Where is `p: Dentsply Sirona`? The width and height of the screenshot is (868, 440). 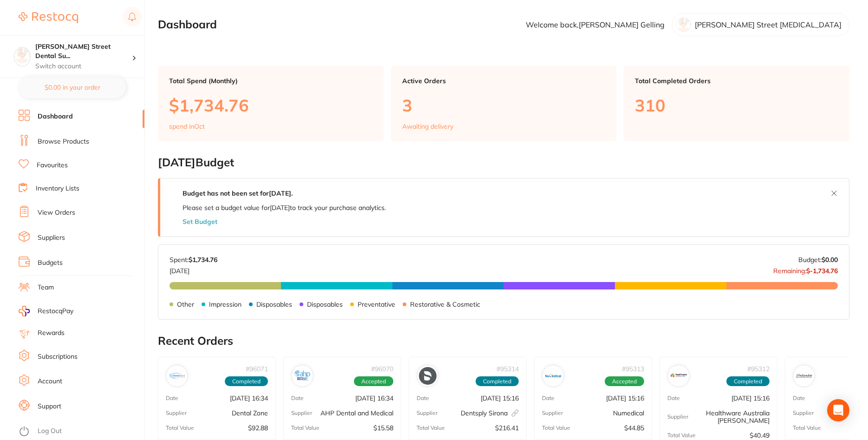 p: Dentsply Sirona is located at coordinates (490, 413).